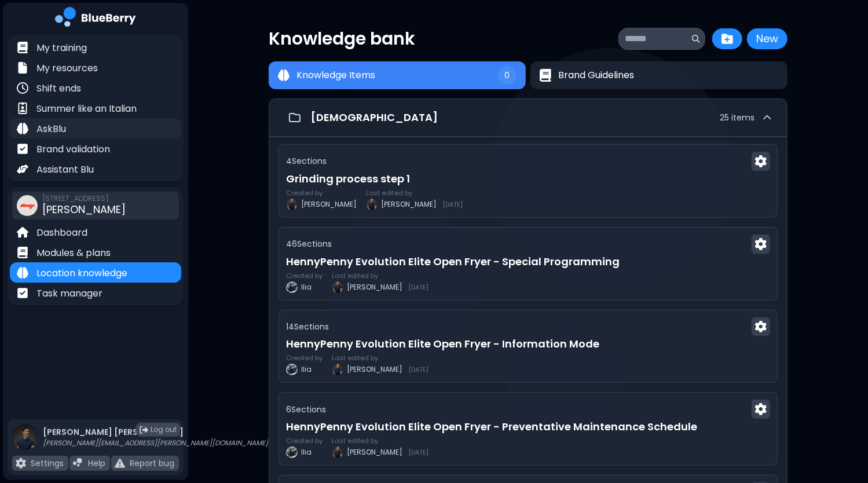 Image resolution: width=868 pixels, height=483 pixels. I want to click on span: item s, so click(743, 117).